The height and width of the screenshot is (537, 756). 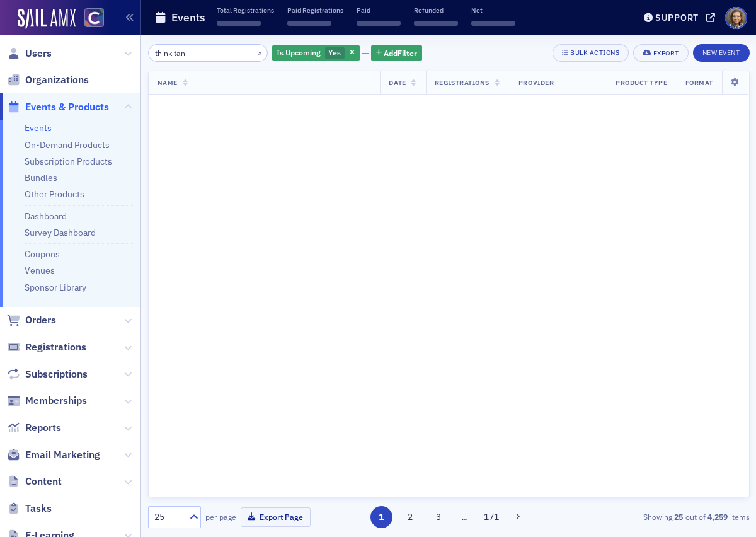 I want to click on span: Reports, so click(x=43, y=427).